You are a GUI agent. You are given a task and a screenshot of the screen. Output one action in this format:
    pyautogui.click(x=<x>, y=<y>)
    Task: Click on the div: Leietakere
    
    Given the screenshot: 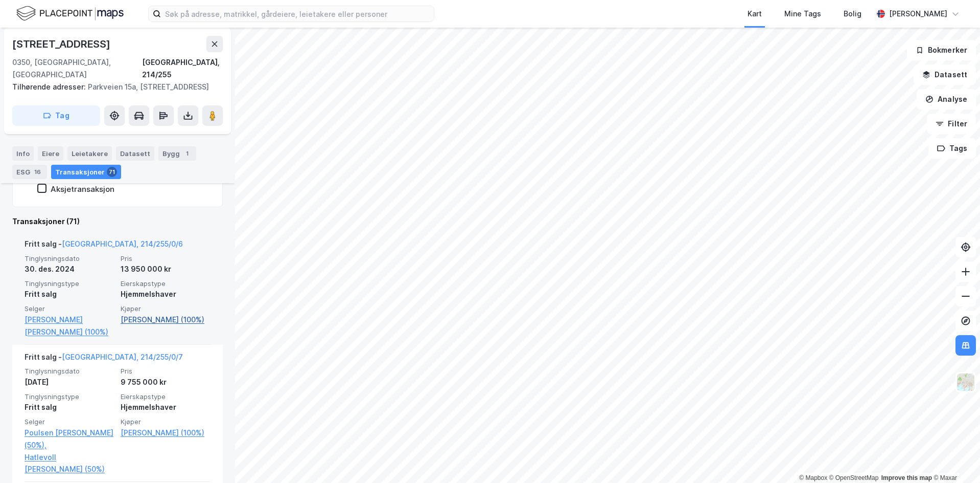 What is the action you would take?
    pyautogui.click(x=90, y=154)
    